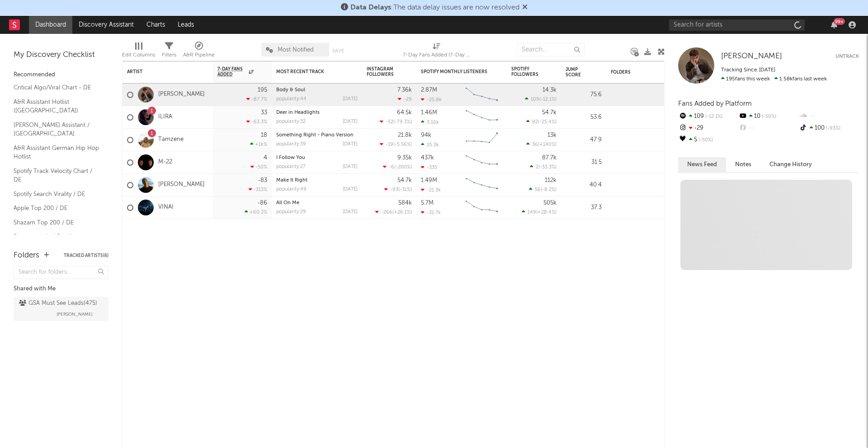 The height and width of the screenshot is (448, 868). I want to click on div: Jump Score, so click(577, 72).